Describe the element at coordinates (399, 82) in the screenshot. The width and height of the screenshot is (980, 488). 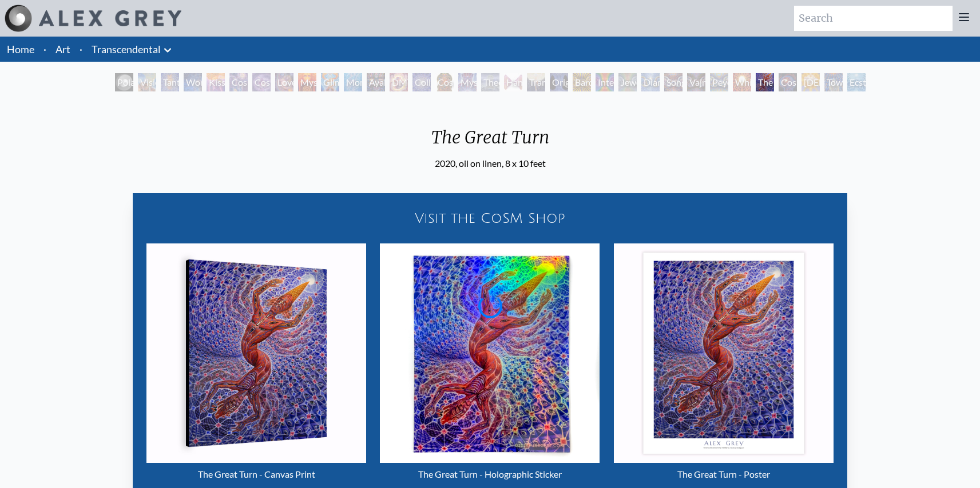
I see `div: DMT - The Spirit Molecule` at that location.